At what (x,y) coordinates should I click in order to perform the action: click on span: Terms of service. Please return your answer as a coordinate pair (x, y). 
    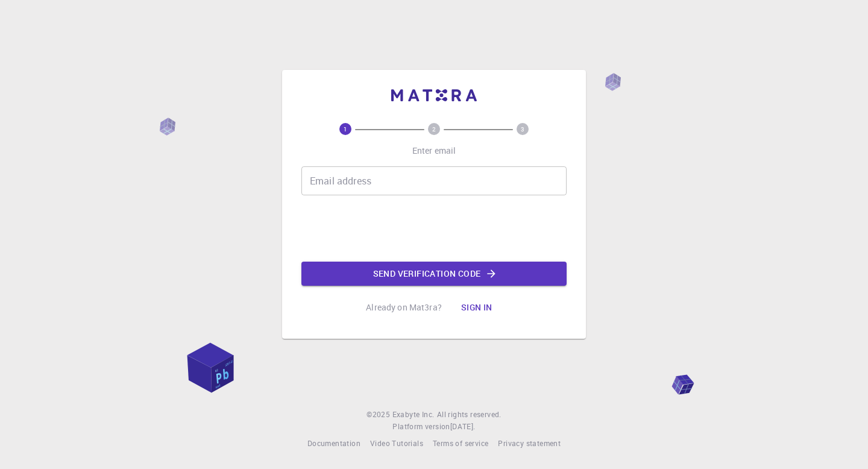
    Looking at the image, I should click on (461, 443).